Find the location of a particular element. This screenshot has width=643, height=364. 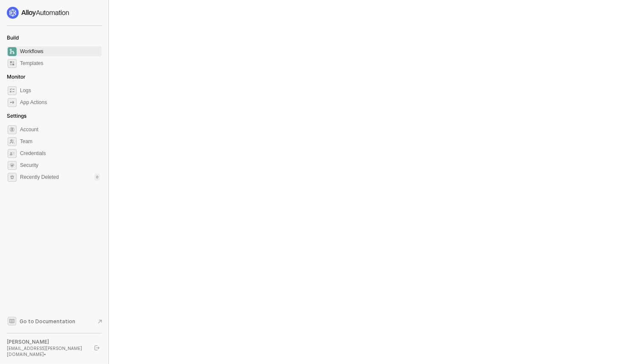

span: Credentials is located at coordinates (60, 153).